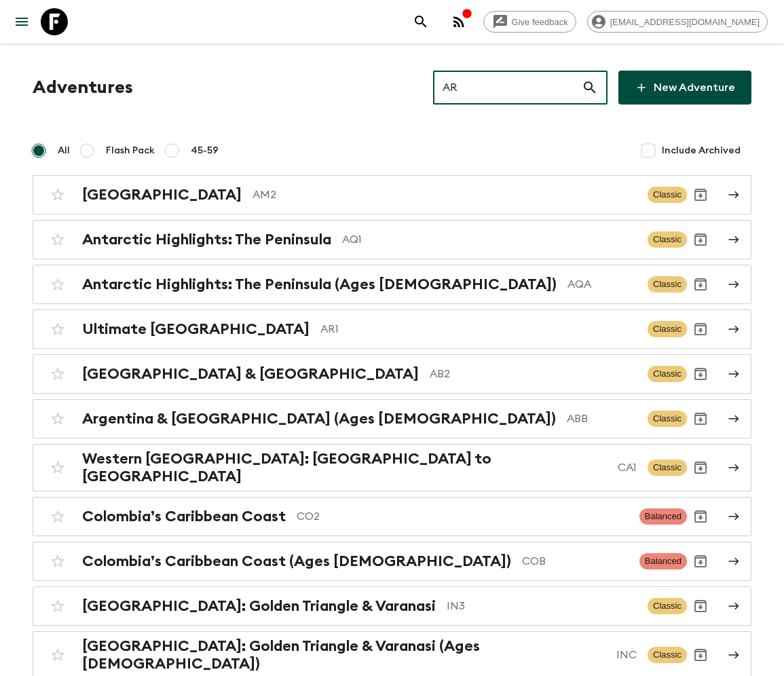 The width and height of the screenshot is (784, 676). Describe the element at coordinates (541, 606) in the screenshot. I see `p: IN3` at that location.